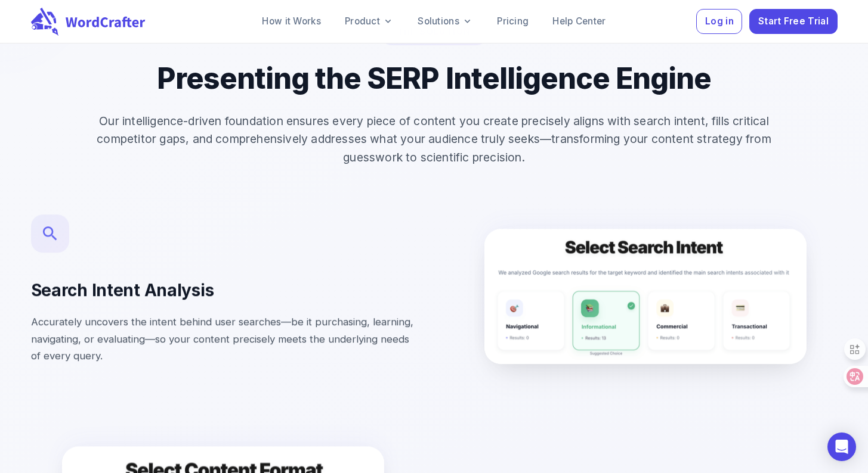 The width and height of the screenshot is (868, 473). What do you see at coordinates (445, 21) in the screenshot?
I see `a: Solutions` at bounding box center [445, 21].